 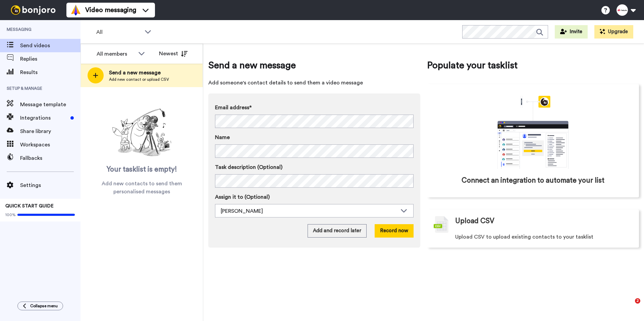 I want to click on span: Replies, so click(x=50, y=59).